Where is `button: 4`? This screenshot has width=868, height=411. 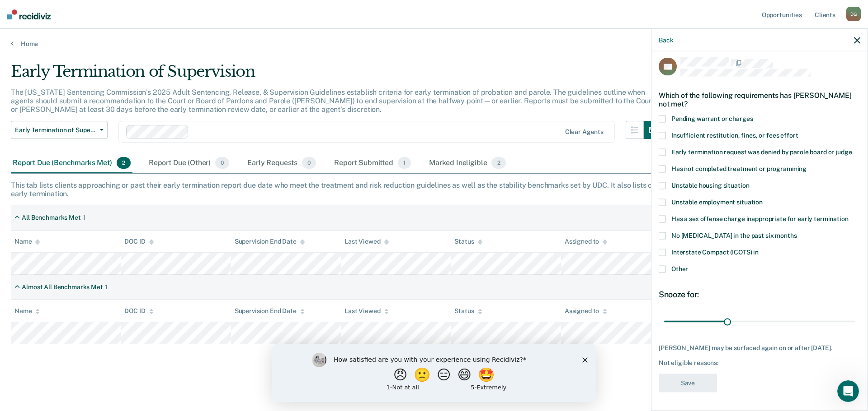
button: 4 is located at coordinates (193, 31).